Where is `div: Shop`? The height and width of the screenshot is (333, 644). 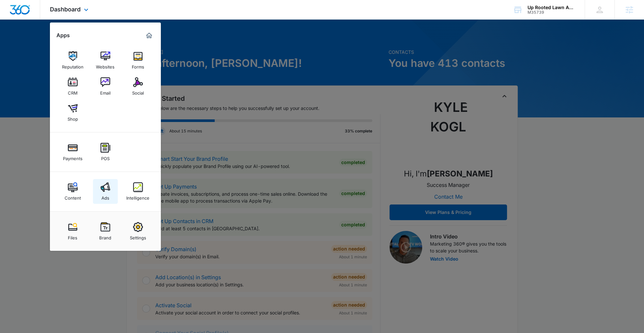
div: Shop is located at coordinates (73, 117).